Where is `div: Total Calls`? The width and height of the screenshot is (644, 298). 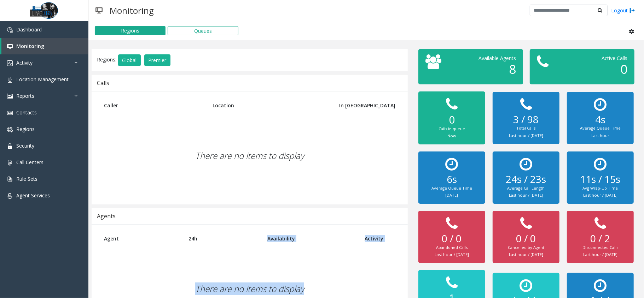 div: Total Calls is located at coordinates (526, 128).